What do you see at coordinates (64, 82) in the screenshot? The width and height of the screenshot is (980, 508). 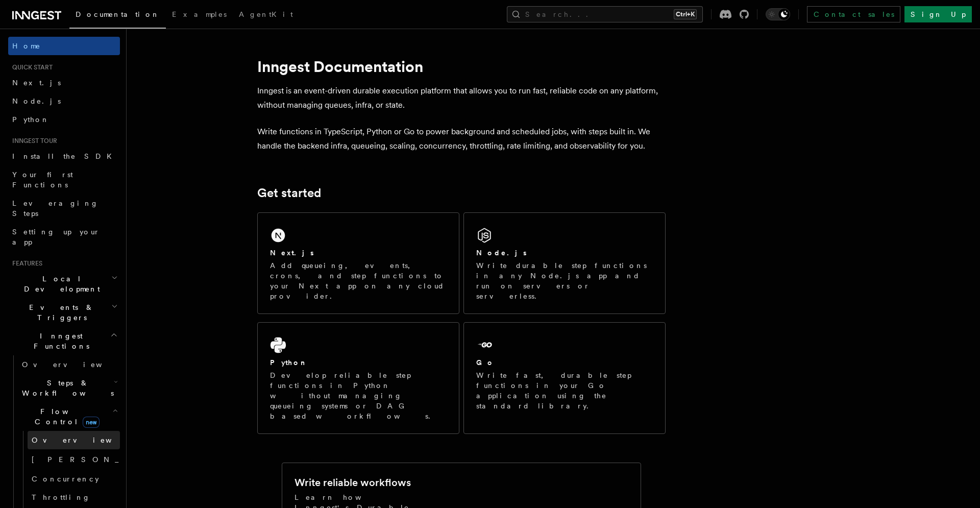 I see `a: Next.js` at bounding box center [64, 82].